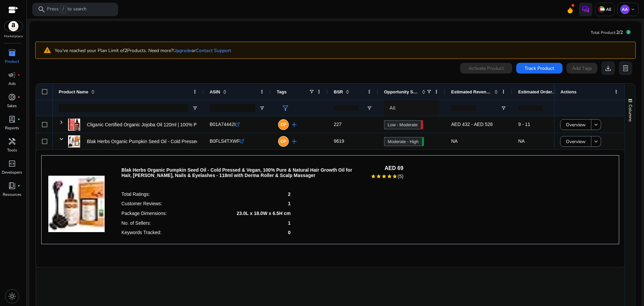 Image resolution: width=644 pixels, height=306 pixels. I want to click on p: You've reached your Plan Limit of Products. Need more?, so click(143, 50).